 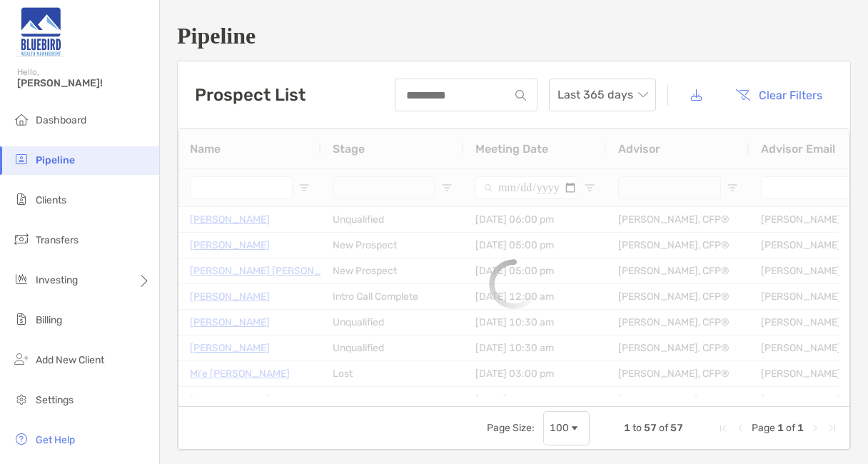 I want to click on img: transfers icon, so click(x=22, y=239).